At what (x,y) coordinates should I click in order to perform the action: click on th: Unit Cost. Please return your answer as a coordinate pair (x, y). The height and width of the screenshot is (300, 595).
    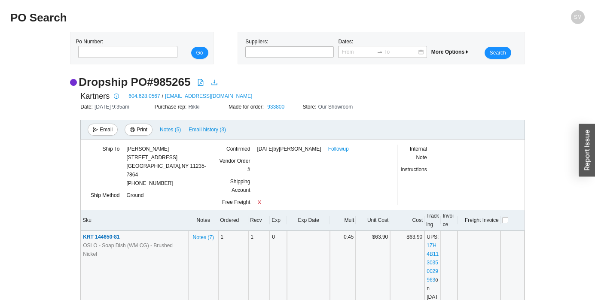
    Looking at the image, I should click on (373, 220).